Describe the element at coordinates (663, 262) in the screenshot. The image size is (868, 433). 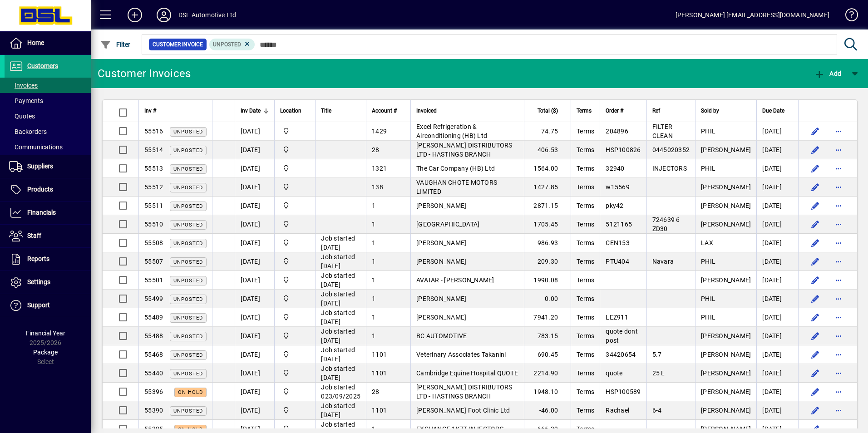
I see `span: Navara` at that location.